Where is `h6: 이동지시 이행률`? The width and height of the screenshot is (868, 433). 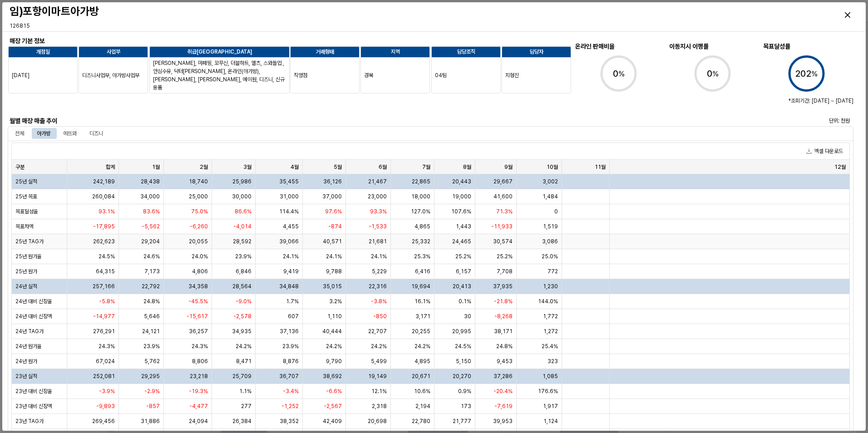
h6: 이동지시 이행률 is located at coordinates (712, 46).